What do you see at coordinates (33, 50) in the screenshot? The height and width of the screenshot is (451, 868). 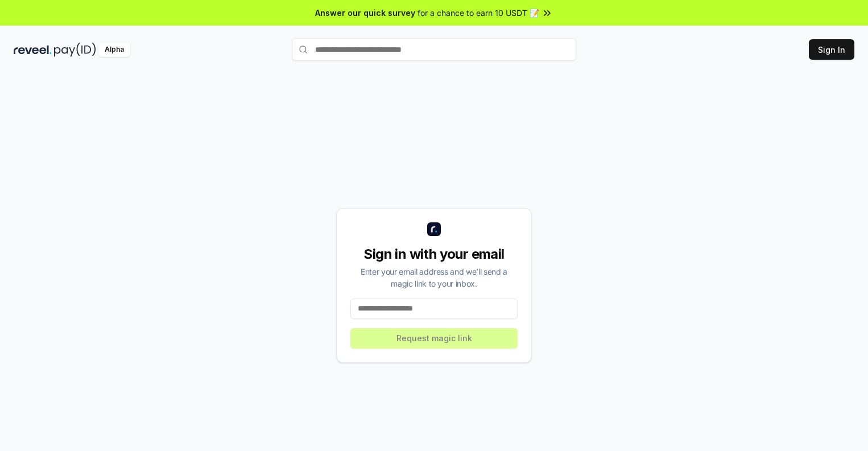 I see `img: reveel_dark` at bounding box center [33, 50].